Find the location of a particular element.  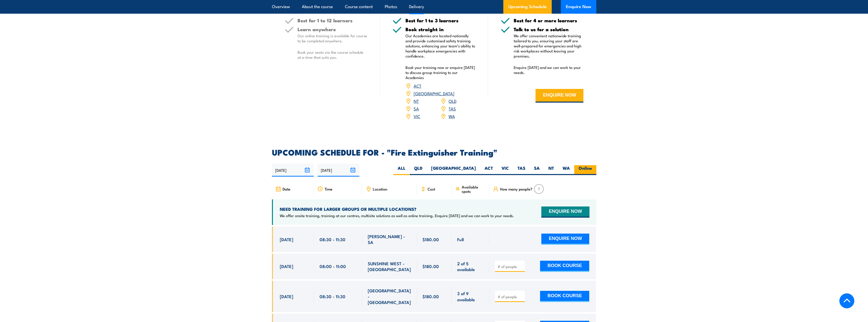

h5: Talk to us for a solution is located at coordinates (549, 29).